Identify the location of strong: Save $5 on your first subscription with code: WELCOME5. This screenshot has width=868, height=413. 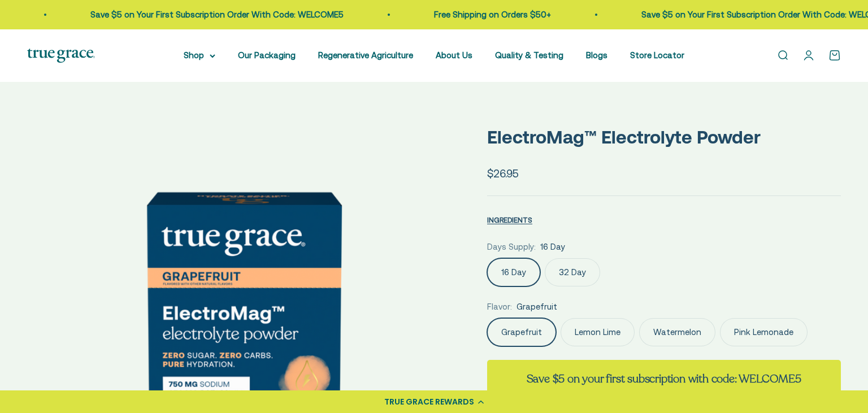
(664, 379).